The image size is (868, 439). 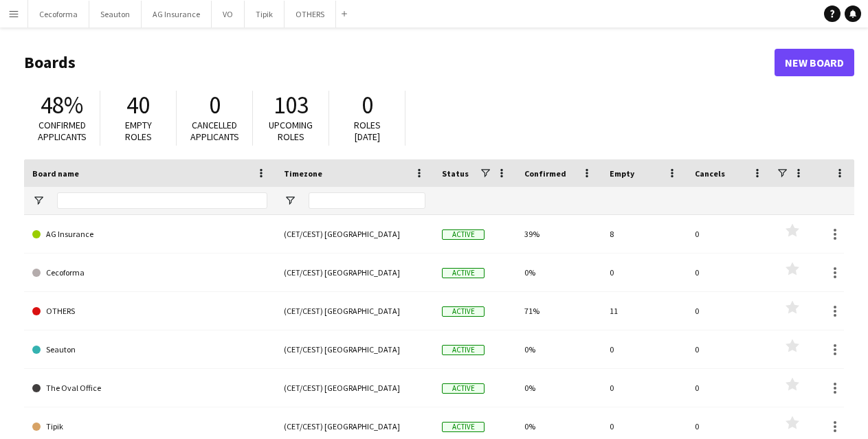 What do you see at coordinates (367, 201) in the screenshot?
I see `input: Timezone Filter Input` at bounding box center [367, 201].